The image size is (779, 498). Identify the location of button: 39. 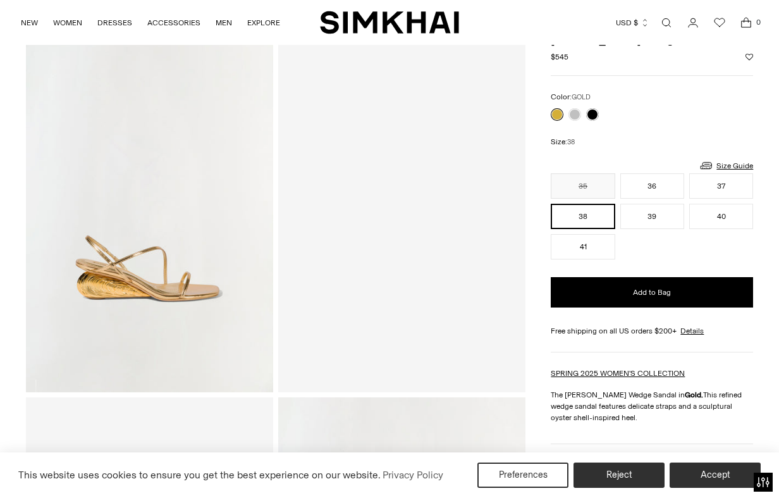
(652, 216).